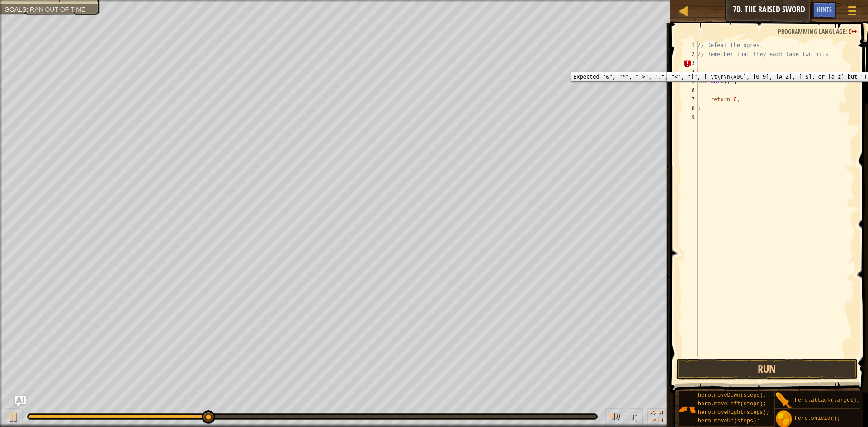 The height and width of the screenshot is (427, 868). I want to click on div: 2, so click(690, 54).